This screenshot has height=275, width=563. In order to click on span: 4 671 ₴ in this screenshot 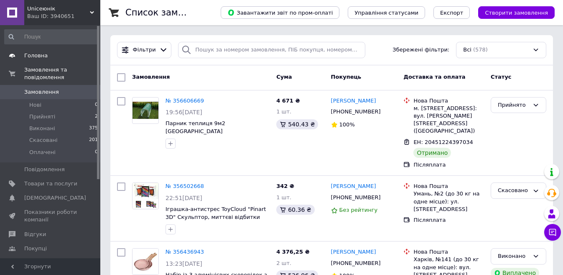, I will do `click(288, 100)`.